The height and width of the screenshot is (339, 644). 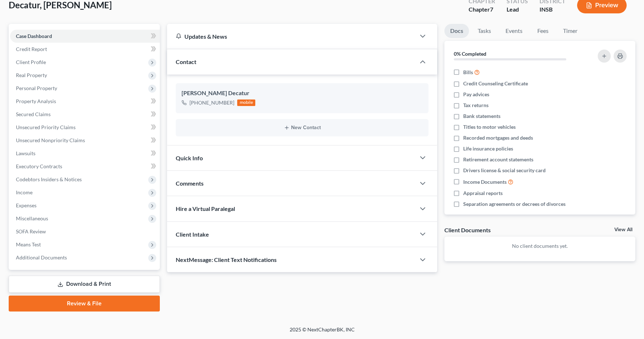 What do you see at coordinates (33, 114) in the screenshot?
I see `span: Secured Claims` at bounding box center [33, 114].